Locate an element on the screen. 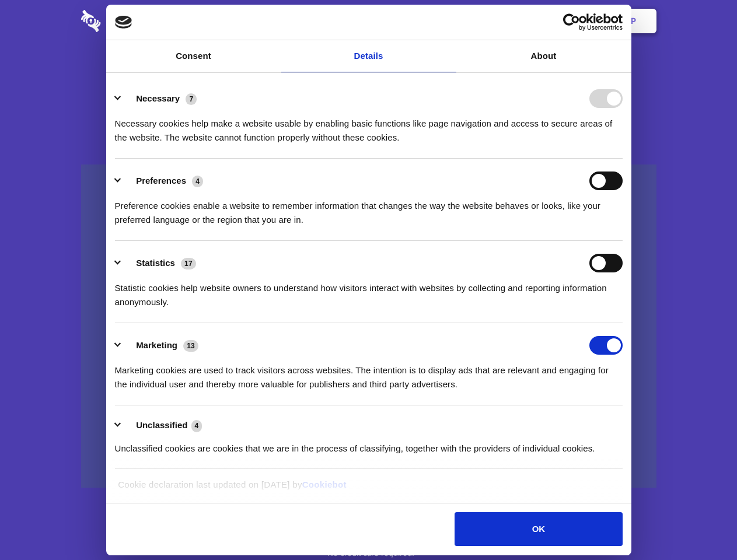 The height and width of the screenshot is (560, 737). div: Necessary cookies help make a website usable by enabling basic functions like page navigation and... is located at coordinates (368, 126).